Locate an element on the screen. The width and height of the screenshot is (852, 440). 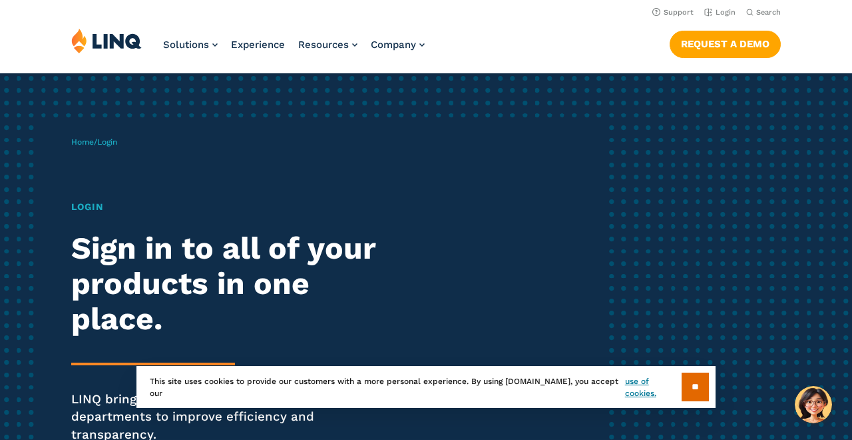
button: Open Search Bar is located at coordinates (764, 12).